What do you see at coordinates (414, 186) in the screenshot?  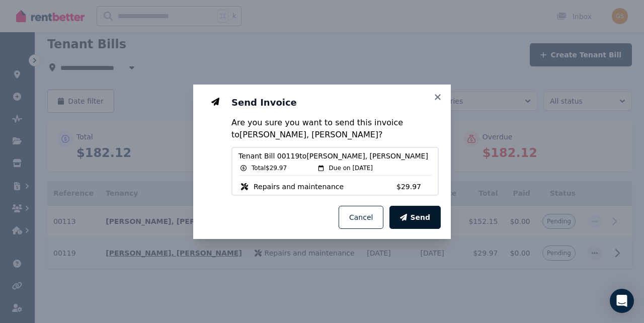 I see `span: $29.97` at bounding box center [414, 186].